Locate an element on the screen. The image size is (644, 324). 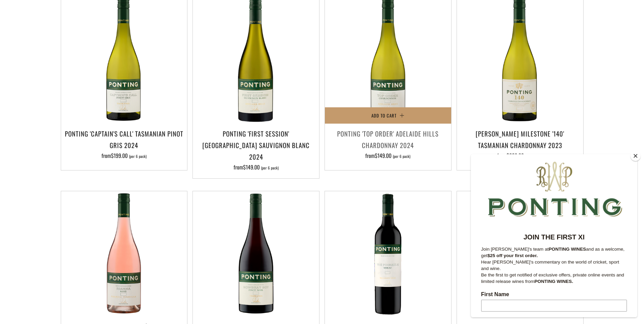
a: Ponting 'Top Order' Adelaide Hills Chardonnay 2024 from$149.00 (per 6 pack) is located at coordinates (388, 144).